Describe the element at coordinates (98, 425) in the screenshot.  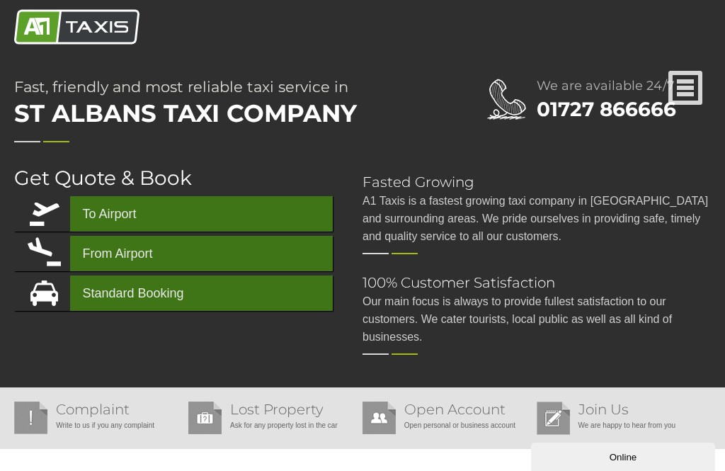
I see `p: Write to us if you any complaint` at that location.